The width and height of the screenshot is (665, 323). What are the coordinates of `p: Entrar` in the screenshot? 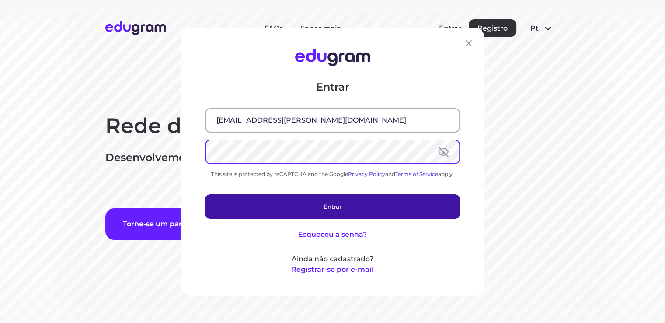 It's located at (332, 87).